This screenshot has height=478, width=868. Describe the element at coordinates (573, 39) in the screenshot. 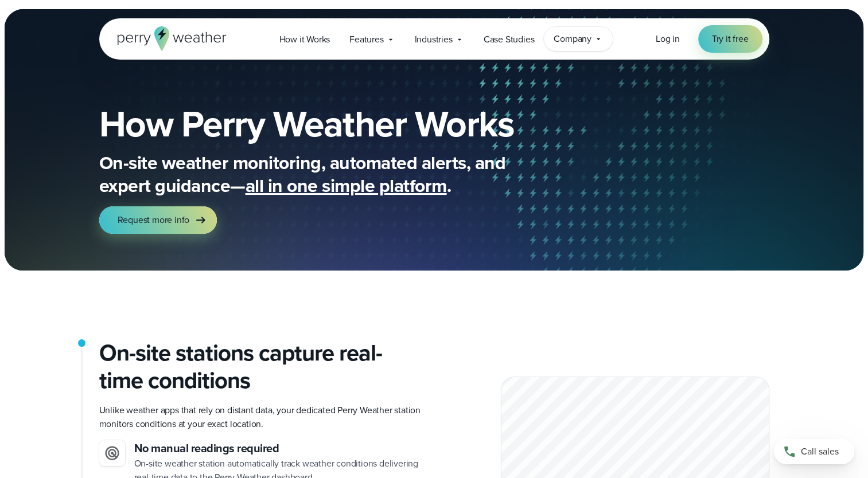

I see `span: Company` at that location.